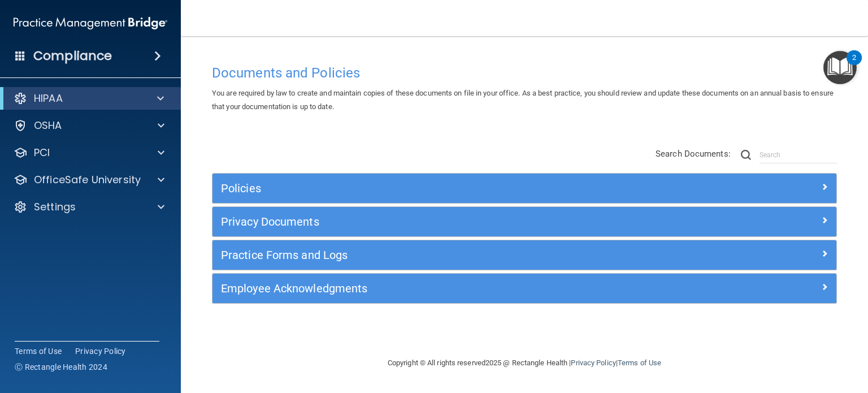 The image size is (868, 393). What do you see at coordinates (447, 255) in the screenshot?
I see `h5: Practice Forms and Logs` at bounding box center [447, 255].